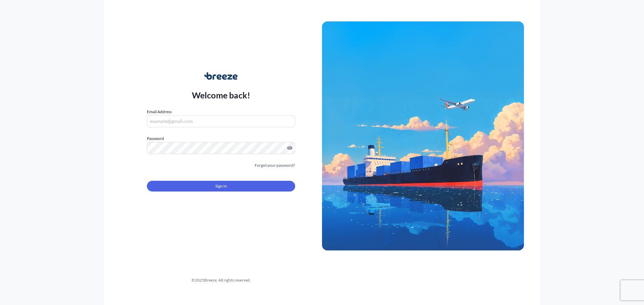 Image resolution: width=644 pixels, height=305 pixels. What do you see at coordinates (221, 281) in the screenshot?
I see `div: © 2025 Breeze. All rights reserved.` at bounding box center [221, 281].